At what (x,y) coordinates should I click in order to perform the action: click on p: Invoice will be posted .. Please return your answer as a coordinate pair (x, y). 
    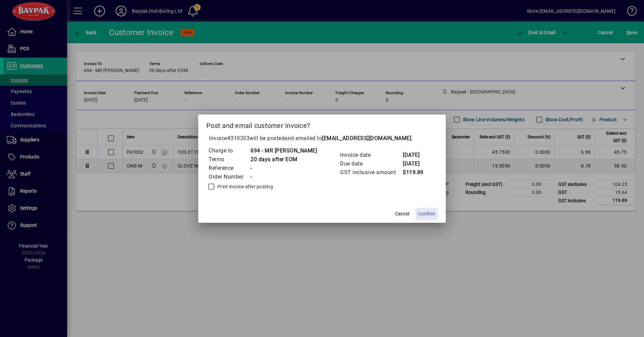
    Looking at the image, I should click on (322, 138).